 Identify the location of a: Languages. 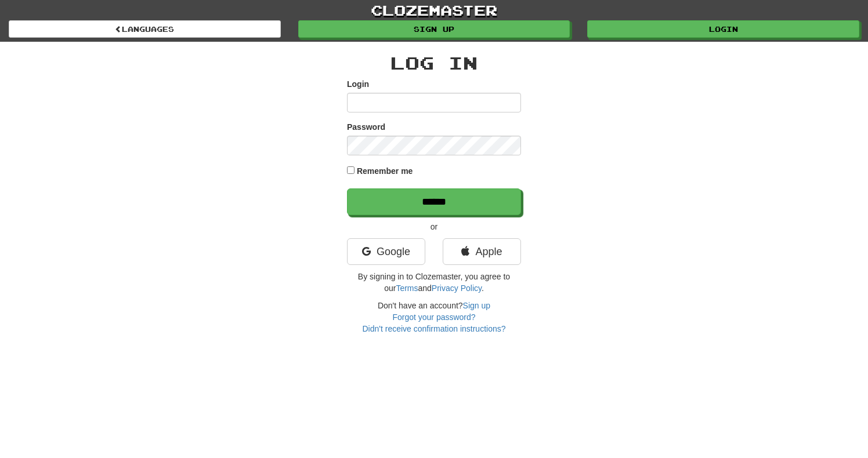
(144, 29).